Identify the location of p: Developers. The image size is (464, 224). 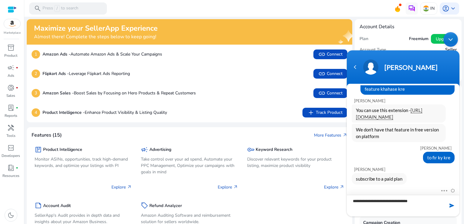
(11, 156).